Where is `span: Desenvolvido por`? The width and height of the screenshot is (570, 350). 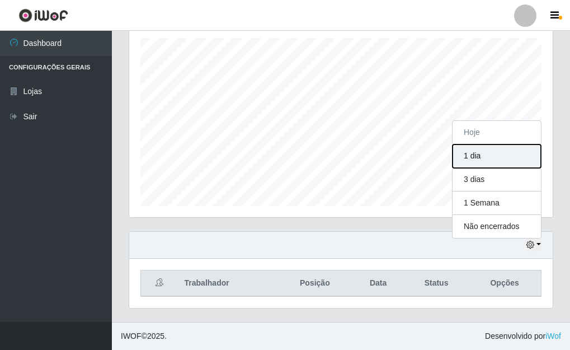 span: Desenvolvido por is located at coordinates (523, 336).